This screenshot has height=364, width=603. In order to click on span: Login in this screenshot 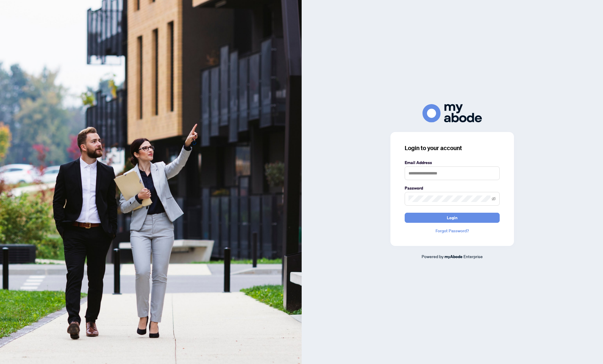, I will do `click(452, 218)`.